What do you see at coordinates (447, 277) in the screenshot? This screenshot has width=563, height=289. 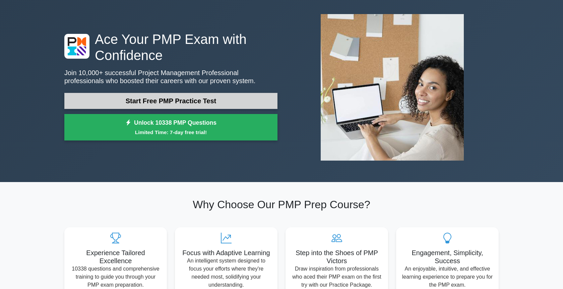 I see `p: An enjoyable, intuitive, and effective learning experience to prepare you for the PMP exam.` at bounding box center [447, 277].